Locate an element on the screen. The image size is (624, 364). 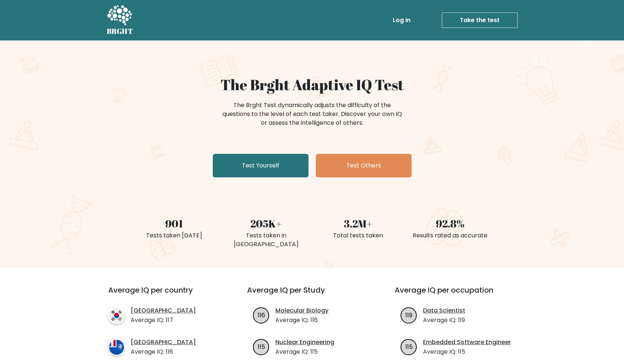
text: 116 is located at coordinates (262, 315).